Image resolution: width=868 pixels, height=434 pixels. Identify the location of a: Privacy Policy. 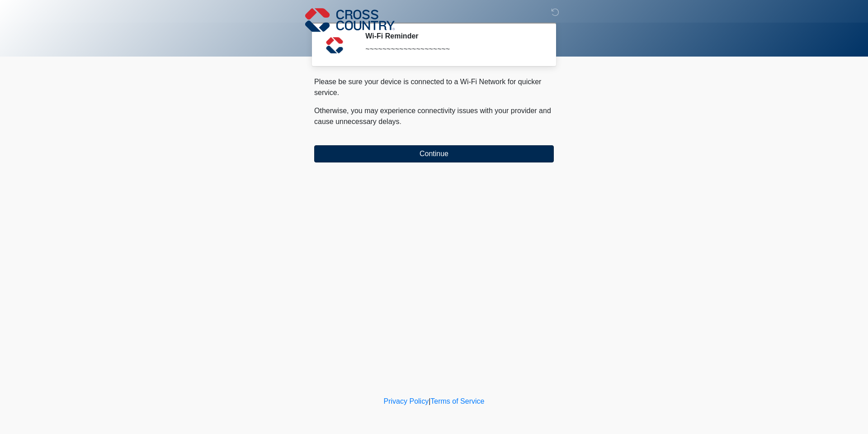
(406, 401).